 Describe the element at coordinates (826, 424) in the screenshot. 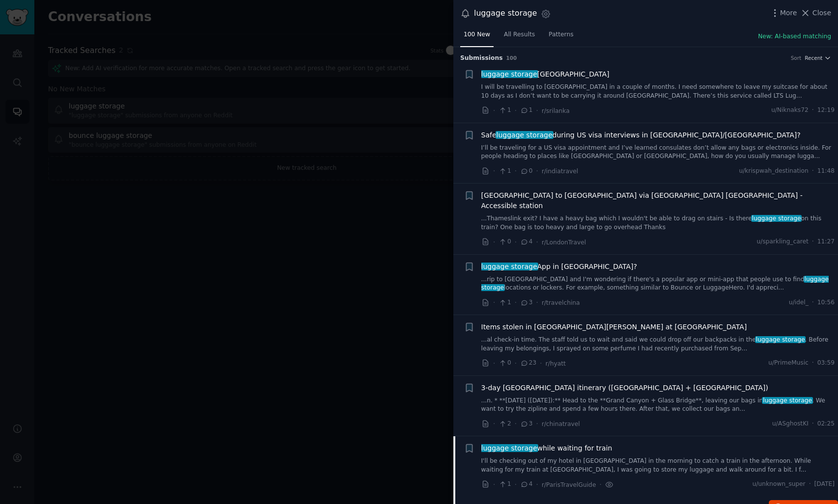

I see `span: 02:25` at that location.